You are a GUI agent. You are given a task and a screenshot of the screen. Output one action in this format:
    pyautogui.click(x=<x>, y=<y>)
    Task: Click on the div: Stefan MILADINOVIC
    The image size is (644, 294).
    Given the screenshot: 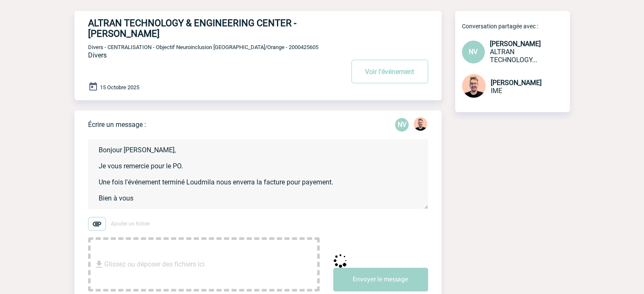 What is the action you would take?
    pyautogui.click(x=420, y=125)
    